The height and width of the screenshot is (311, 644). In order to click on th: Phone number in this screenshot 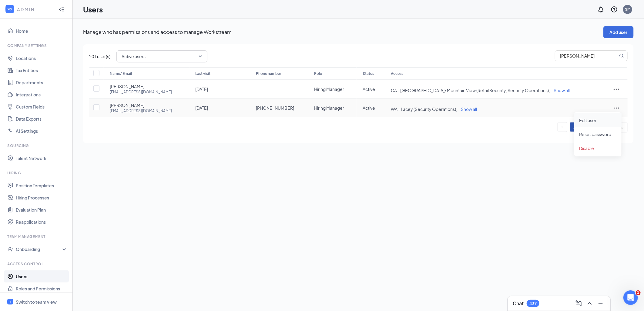, I will do `click(279, 73)`.